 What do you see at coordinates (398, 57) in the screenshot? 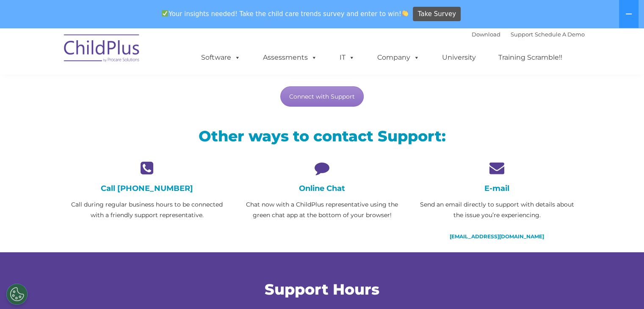
I see `a: Company` at bounding box center [398, 57].